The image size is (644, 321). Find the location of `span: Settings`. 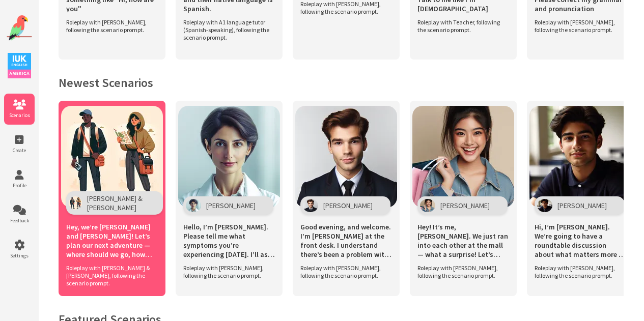

span: Settings is located at coordinates (19, 255).